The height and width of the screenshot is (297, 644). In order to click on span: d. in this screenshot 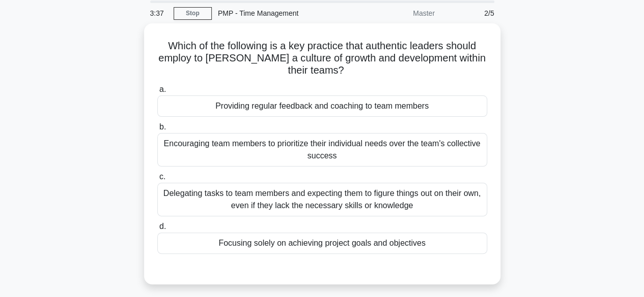, I will do `click(163, 226)`.